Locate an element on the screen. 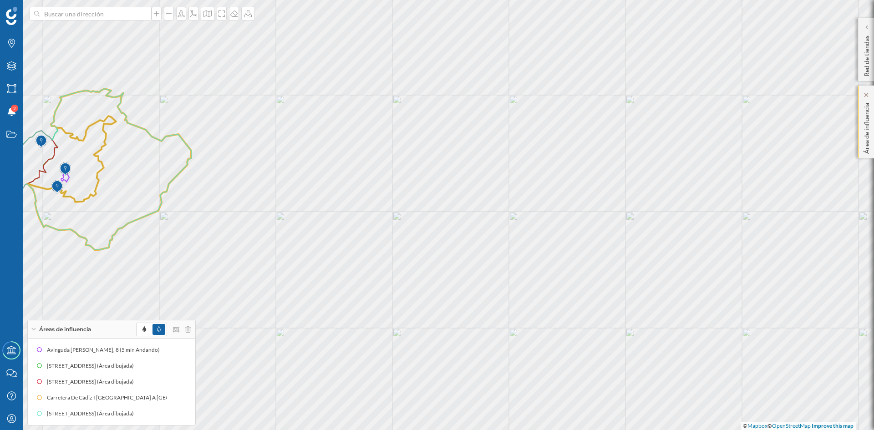 The height and width of the screenshot is (430, 874). img: Geoblink Logo is located at coordinates (11, 16).